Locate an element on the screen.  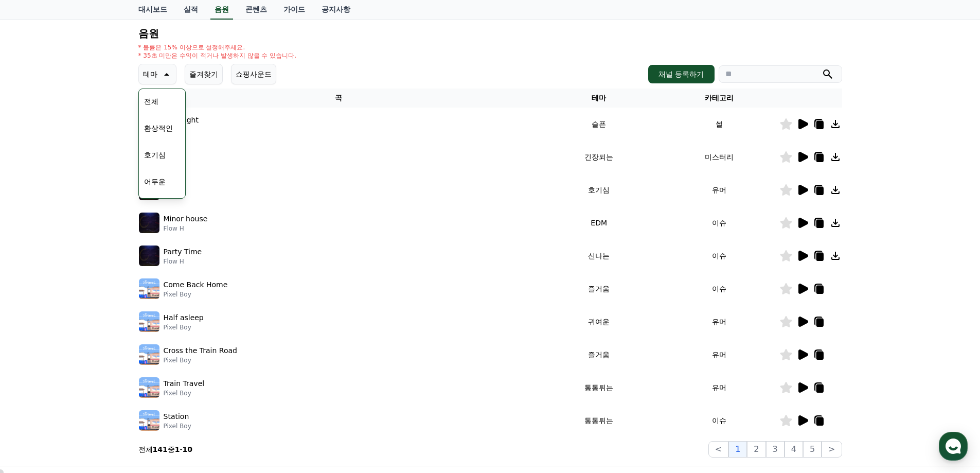
button: 4 is located at coordinates (794, 449).